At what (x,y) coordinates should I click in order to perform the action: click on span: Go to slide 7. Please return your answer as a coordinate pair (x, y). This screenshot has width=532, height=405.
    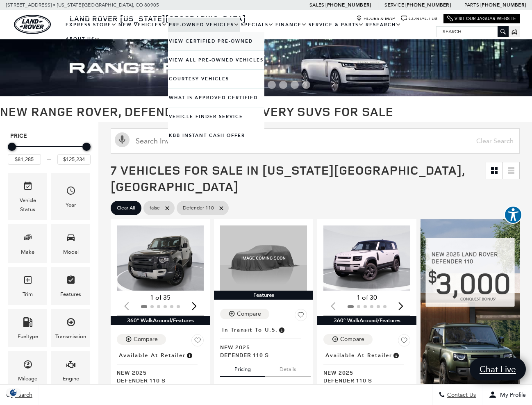
    Looking at the image, I should click on (295, 85).